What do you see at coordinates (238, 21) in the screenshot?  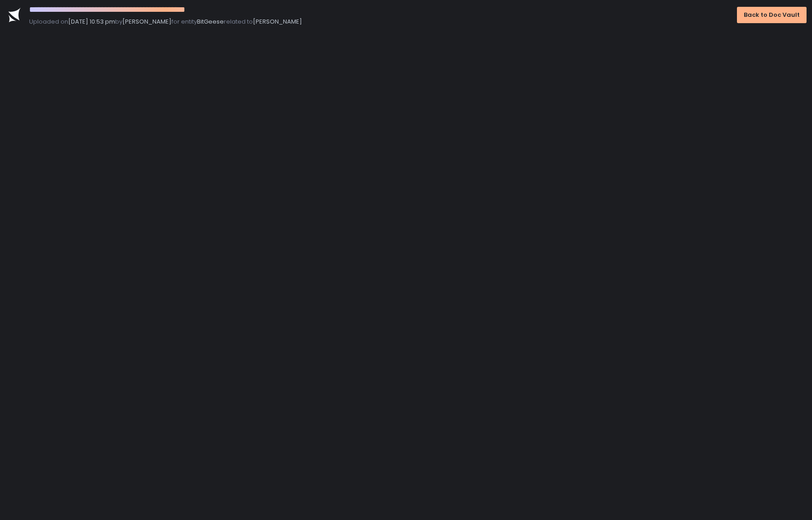 I see `span: related to` at bounding box center [238, 21].